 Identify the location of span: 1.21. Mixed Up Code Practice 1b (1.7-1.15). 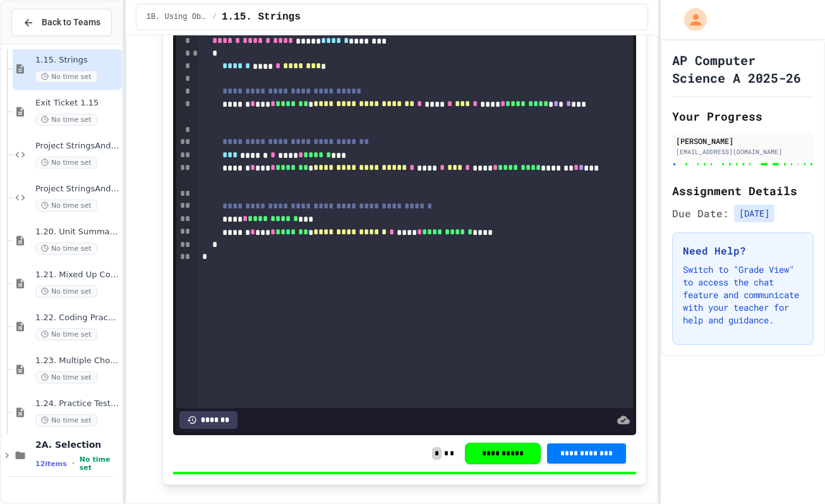
(77, 275).